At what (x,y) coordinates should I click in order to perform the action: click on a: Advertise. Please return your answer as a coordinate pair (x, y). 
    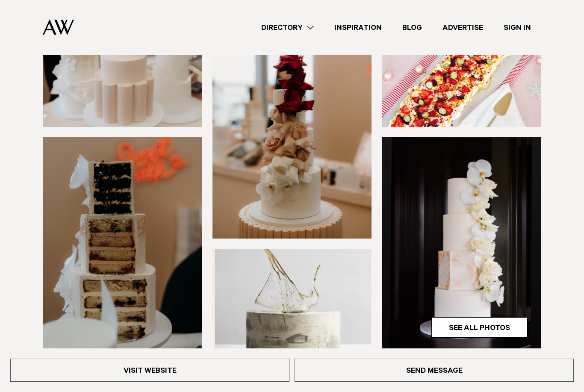
    Looking at the image, I should click on (462, 27).